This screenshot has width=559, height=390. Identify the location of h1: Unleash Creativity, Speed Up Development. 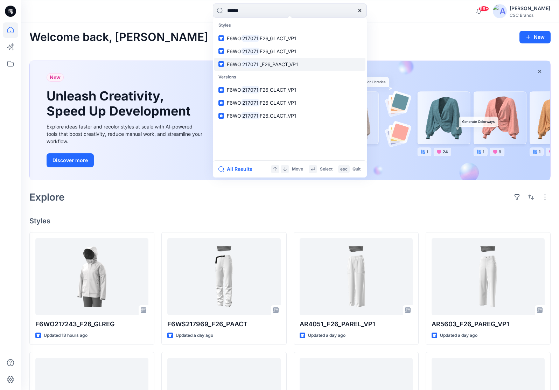
(120, 104).